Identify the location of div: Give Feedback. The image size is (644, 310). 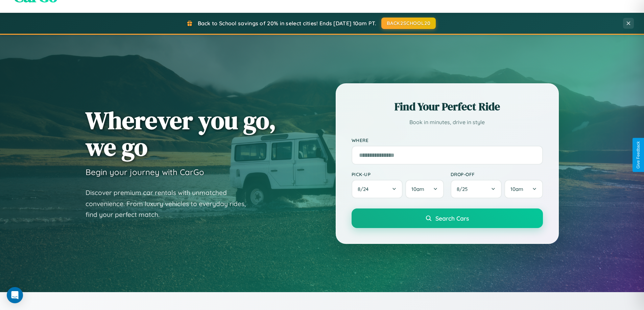
(639, 155).